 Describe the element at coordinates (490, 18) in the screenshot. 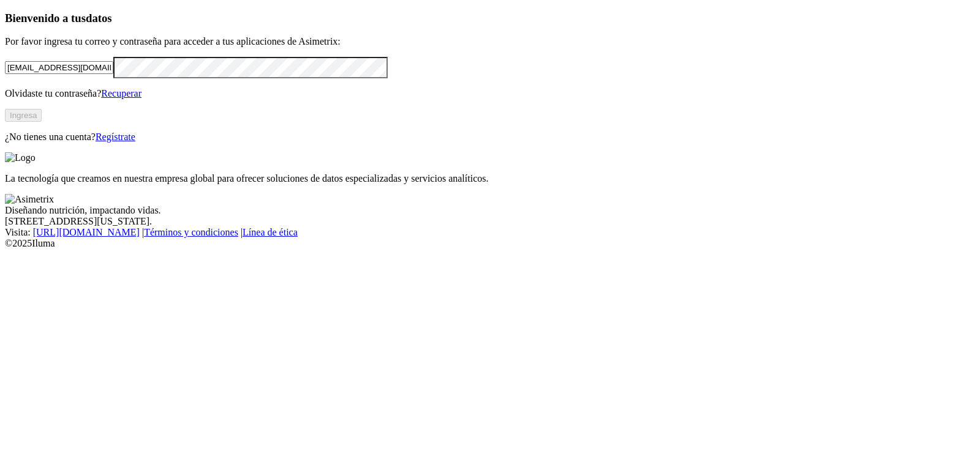

I see `h3: Bienvenido a tus` at that location.